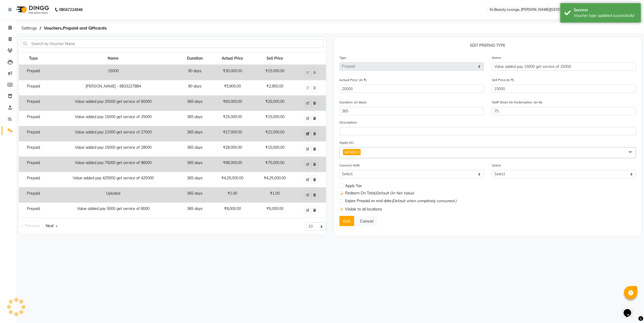 Image resolution: width=644 pixels, height=323 pixels. I want to click on td: ₹27,000.00, so click(233, 134).